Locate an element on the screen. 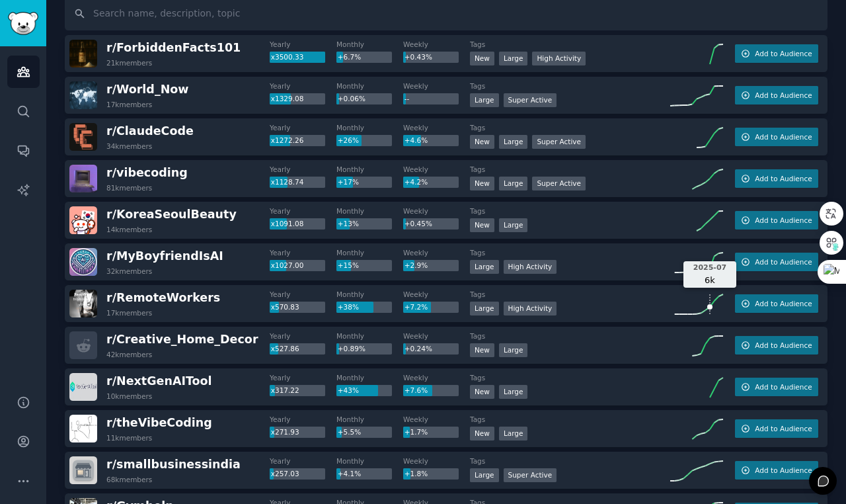  span: x257.03 is located at coordinates (285, 473).